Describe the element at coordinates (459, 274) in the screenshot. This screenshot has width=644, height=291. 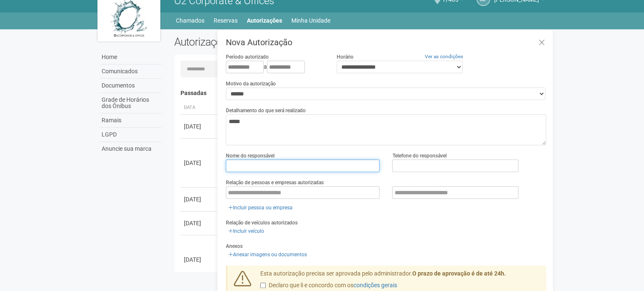
I see `strong: O prazo de aprovação é de até 24h.` at that location.